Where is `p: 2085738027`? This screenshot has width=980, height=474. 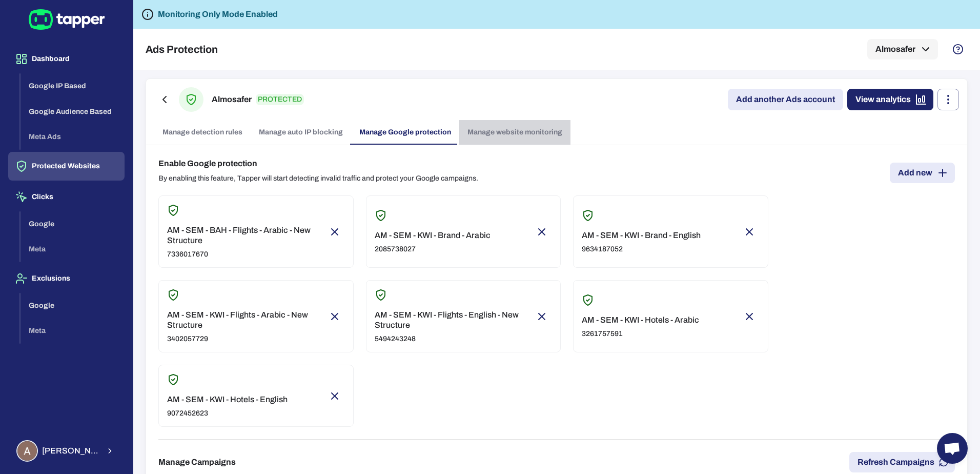 p: 2085738027 is located at coordinates (433, 249).